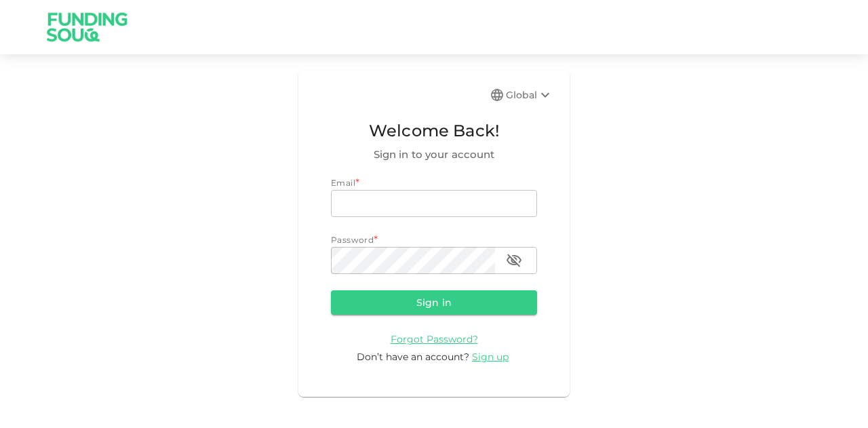  What do you see at coordinates (530, 95) in the screenshot?
I see `div: Global` at bounding box center [530, 95].